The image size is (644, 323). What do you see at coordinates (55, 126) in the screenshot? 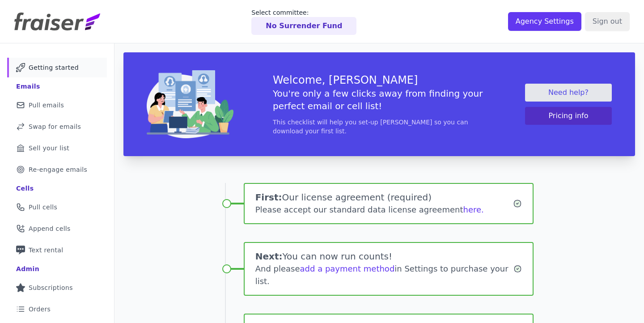
I see `span: Swap for emails` at bounding box center [55, 126].